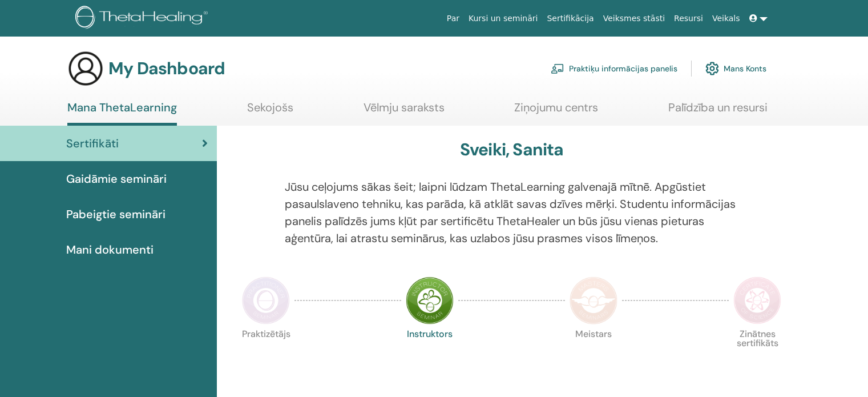 The height and width of the screenshot is (397, 868). Describe the element at coordinates (512, 212) in the screenshot. I see `p: Jūsu ceļojums sākas šeit; laipni lūdzam ThetaLearning galvenajā mītnē. Apgūstiet pasaulslaveno te...` at that location.